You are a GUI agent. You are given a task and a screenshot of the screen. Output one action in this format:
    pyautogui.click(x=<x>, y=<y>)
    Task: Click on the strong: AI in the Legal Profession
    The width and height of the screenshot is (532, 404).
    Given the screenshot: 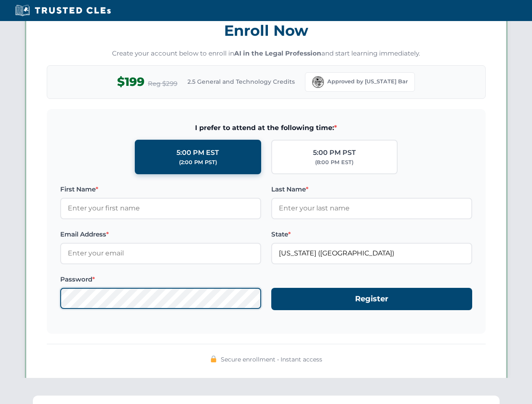 What is the action you would take?
    pyautogui.click(x=278, y=53)
    